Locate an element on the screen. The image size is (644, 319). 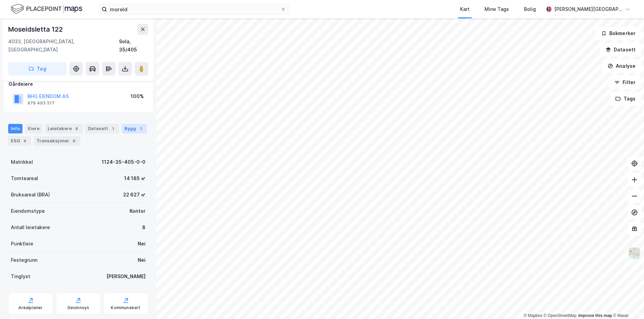
button: Datasett is located at coordinates (621, 50).